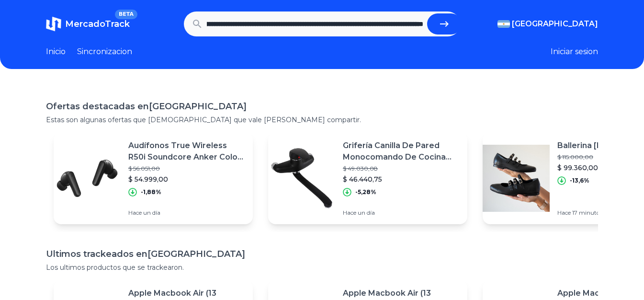 This screenshot has height=300, width=644. What do you see at coordinates (56, 52) in the screenshot?
I see `a: Inicio` at bounding box center [56, 52].